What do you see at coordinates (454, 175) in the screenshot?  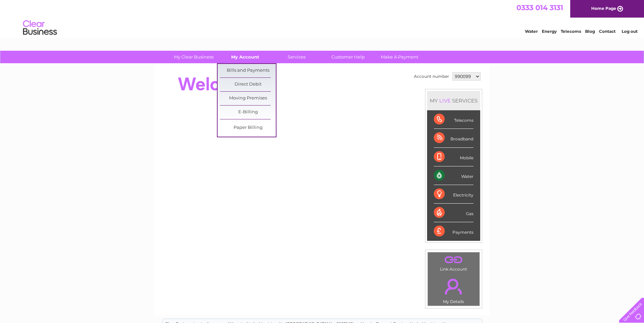 I see `div: Water` at bounding box center [454, 175].